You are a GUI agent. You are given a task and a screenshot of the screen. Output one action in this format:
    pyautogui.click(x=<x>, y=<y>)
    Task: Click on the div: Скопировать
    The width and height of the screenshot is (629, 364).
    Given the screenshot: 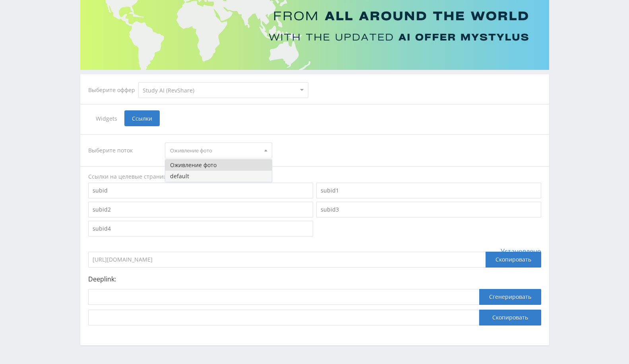 What is the action you would take?
    pyautogui.click(x=513, y=260)
    